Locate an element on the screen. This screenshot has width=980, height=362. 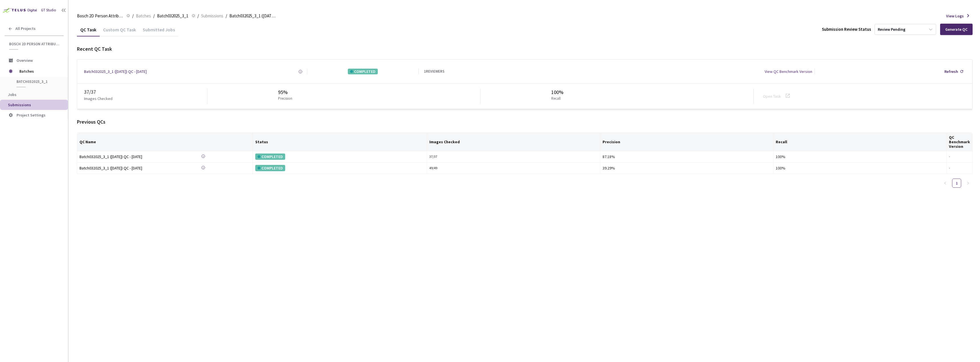
span: left is located at coordinates (946, 183).